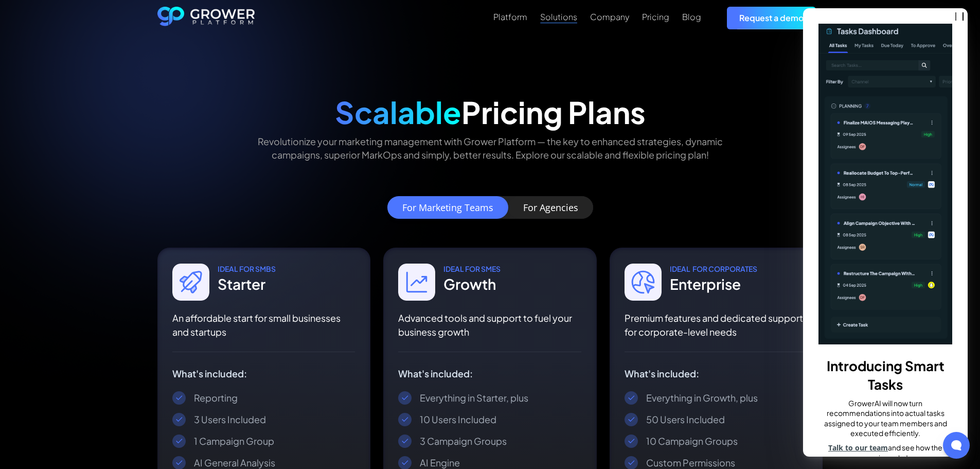  What do you see at coordinates (609, 17) in the screenshot?
I see `div: Company` at bounding box center [609, 17].